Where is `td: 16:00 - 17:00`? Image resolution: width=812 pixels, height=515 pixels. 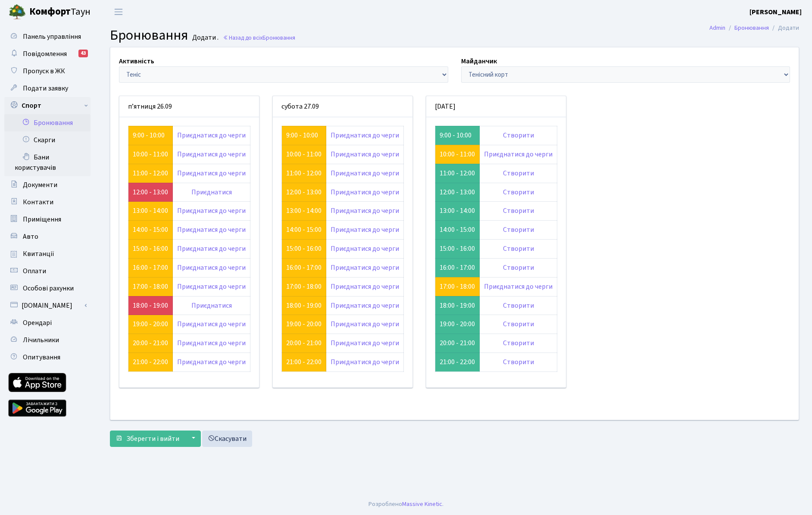 td: 16:00 - 17:00 is located at coordinates (457, 268).